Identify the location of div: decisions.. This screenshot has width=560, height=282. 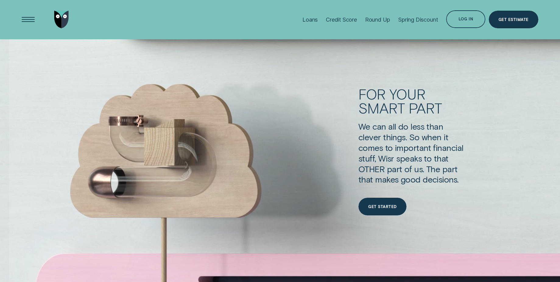
(440, 179).